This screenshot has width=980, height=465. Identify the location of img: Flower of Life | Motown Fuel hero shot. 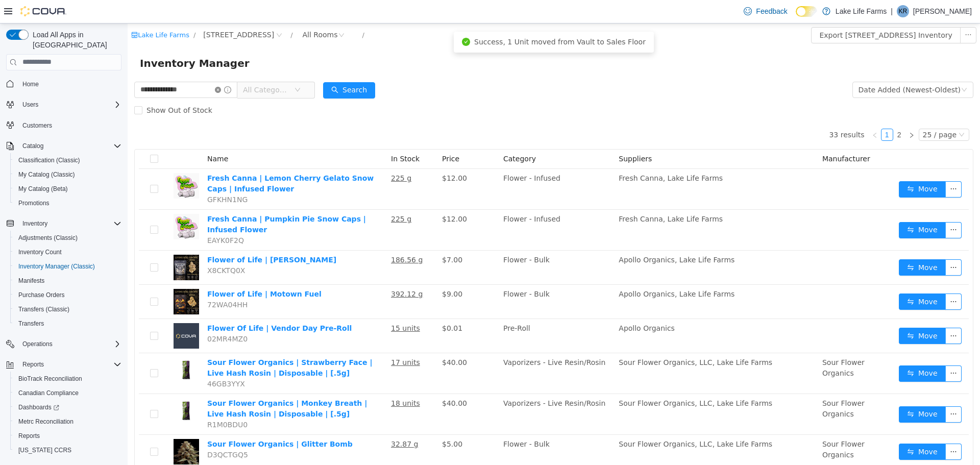
(58, 279).